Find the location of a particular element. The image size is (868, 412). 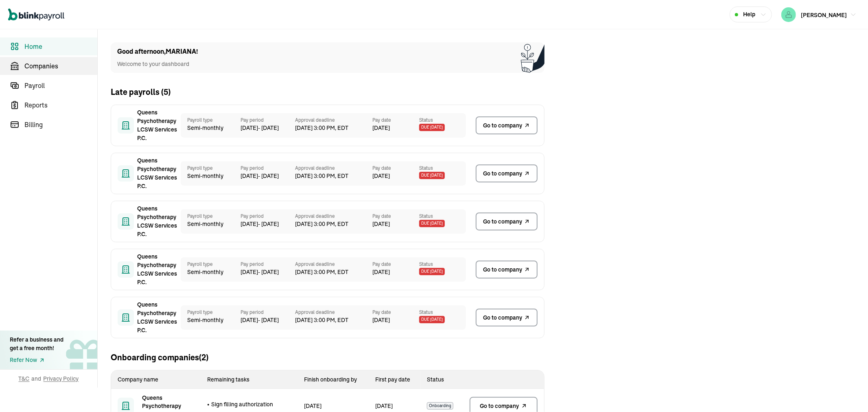

img: Plant illustration is located at coordinates (532, 58).